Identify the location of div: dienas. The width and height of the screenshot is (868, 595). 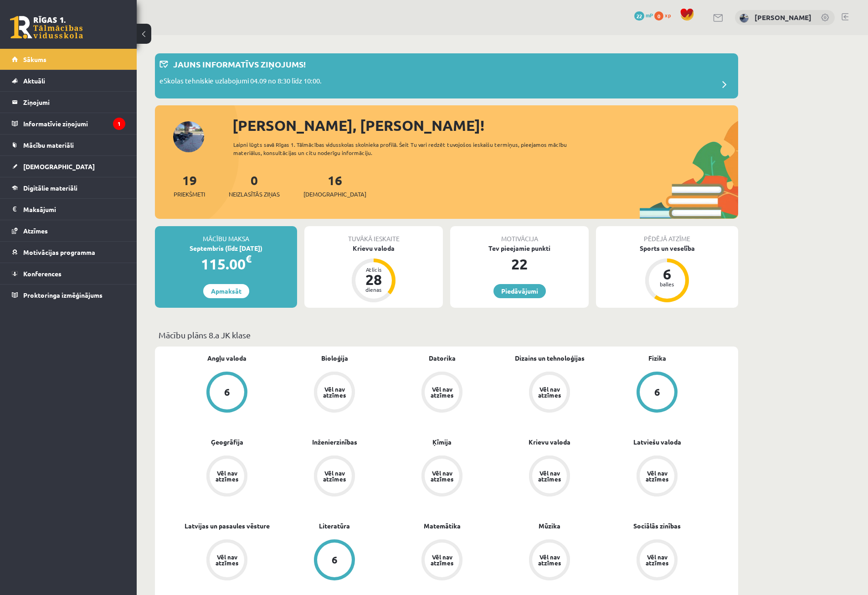
(374, 289).